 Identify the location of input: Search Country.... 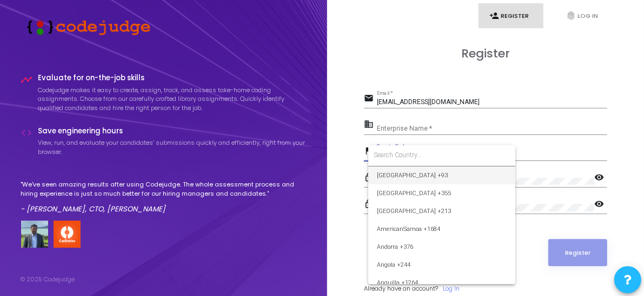
(442, 155).